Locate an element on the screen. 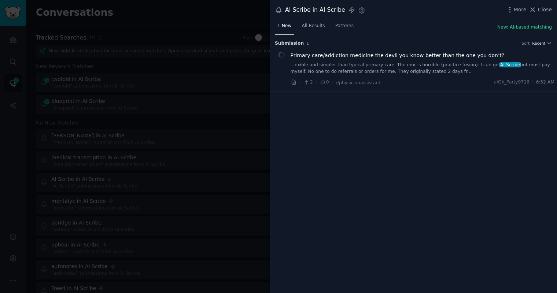  span: Submission is located at coordinates (289, 44).